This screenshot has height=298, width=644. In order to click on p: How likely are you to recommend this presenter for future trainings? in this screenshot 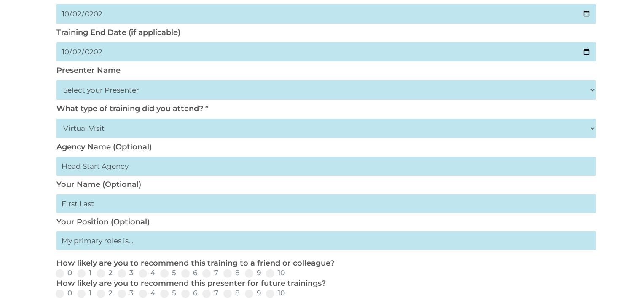, I will do `click(324, 284)`.